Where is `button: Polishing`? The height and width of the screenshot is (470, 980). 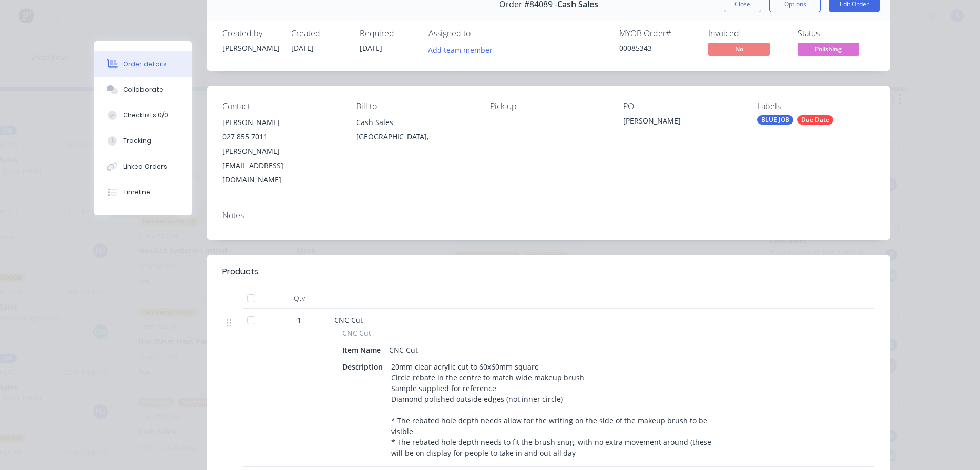
button: Polishing is located at coordinates (828, 51).